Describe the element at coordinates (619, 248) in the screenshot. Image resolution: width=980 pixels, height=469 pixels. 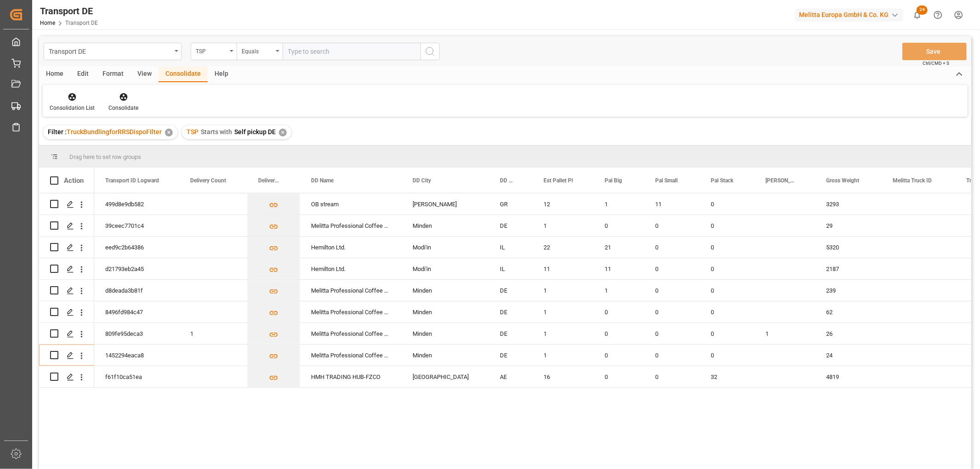
I see `div: 21` at that location.